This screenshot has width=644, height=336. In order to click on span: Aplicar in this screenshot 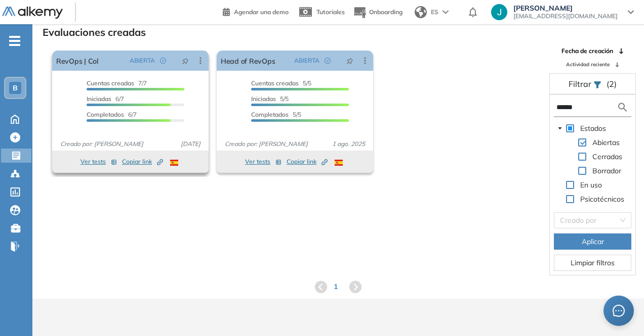, I will do `click(593, 242)`.